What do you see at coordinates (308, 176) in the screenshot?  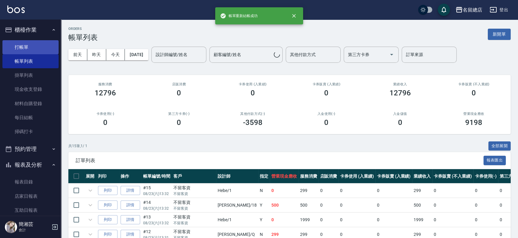 I see `th: 服務消費` at bounding box center [308, 176].